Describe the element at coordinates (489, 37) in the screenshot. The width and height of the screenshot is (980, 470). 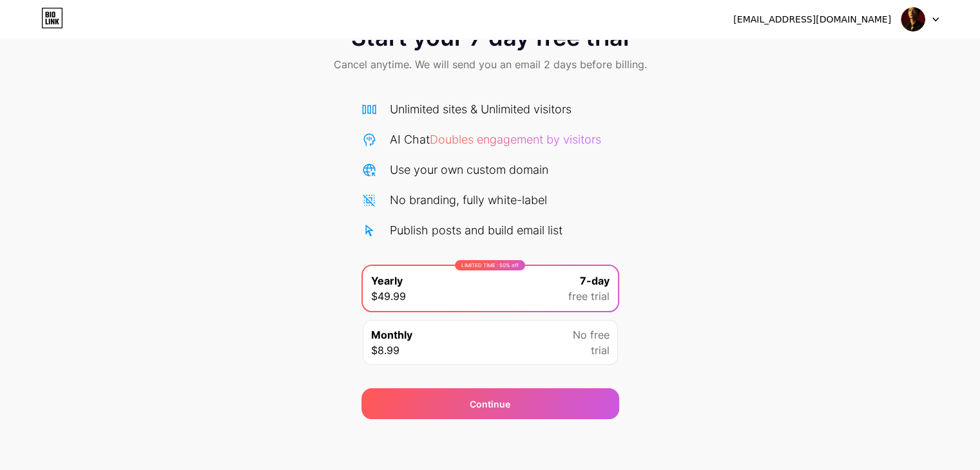
I see `span: Start your 7 day free trial` at that location.